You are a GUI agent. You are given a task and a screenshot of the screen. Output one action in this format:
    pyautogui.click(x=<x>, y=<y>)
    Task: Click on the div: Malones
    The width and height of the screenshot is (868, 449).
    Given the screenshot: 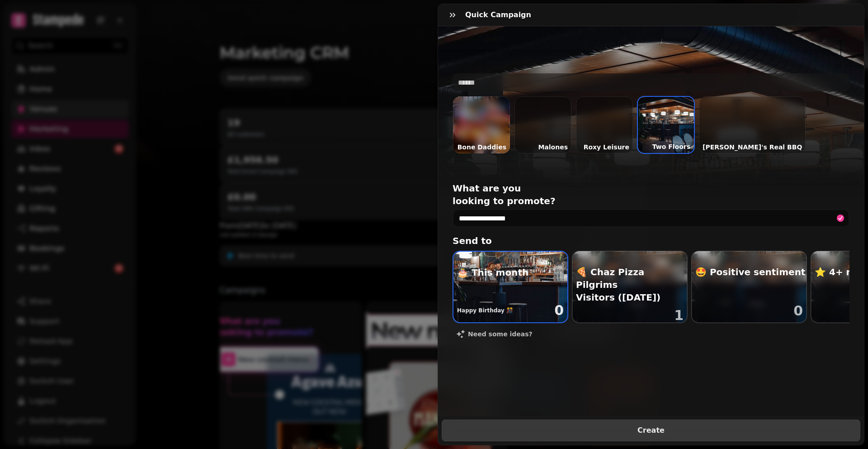 What is the action you would take?
    pyautogui.click(x=543, y=125)
    